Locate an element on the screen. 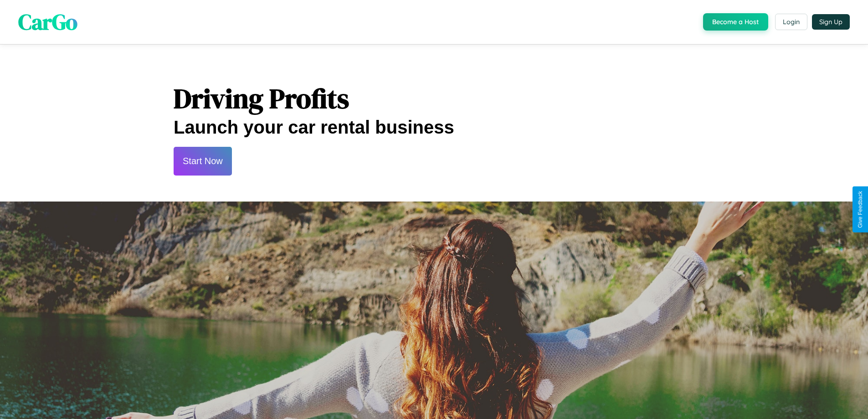 This screenshot has height=419, width=868. button: Login is located at coordinates (791, 22).